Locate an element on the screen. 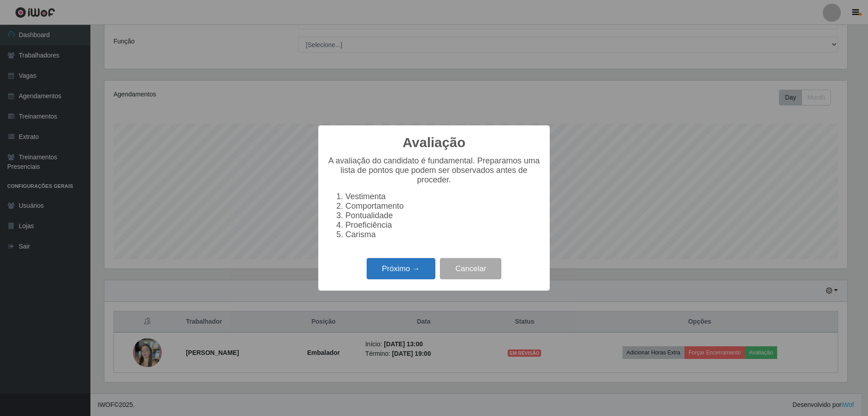 The width and height of the screenshot is (868, 416). h2: Avaliação is located at coordinates (434, 142).